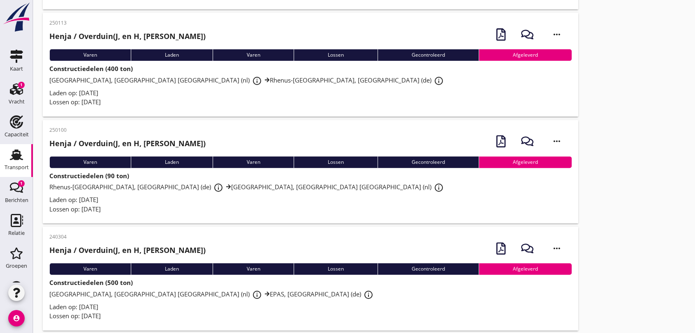  What do you see at coordinates (16, 266) in the screenshot?
I see `div: Groepen` at bounding box center [16, 266].